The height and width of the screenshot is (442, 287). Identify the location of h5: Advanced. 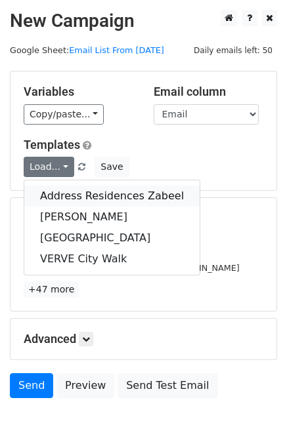
(143, 339).